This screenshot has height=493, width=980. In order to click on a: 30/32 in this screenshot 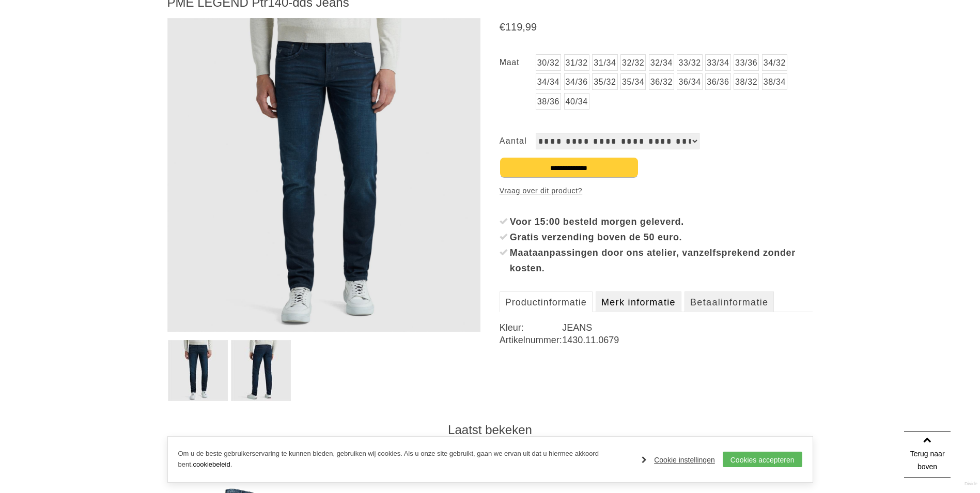, I will do `click(548, 62)`.